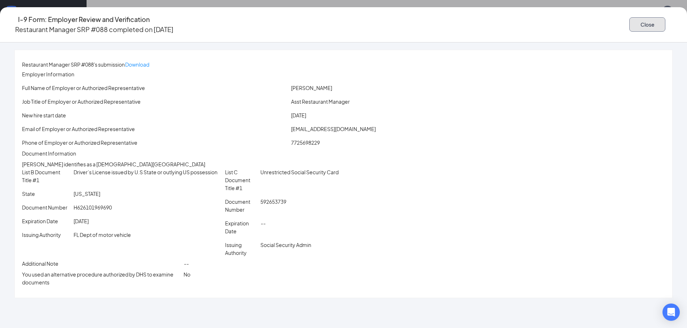 The image size is (687, 328). I want to click on span: H626101969690, so click(93, 208).